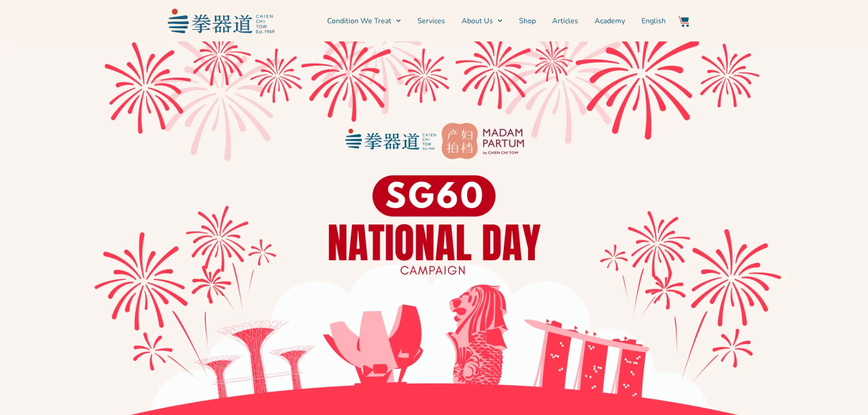 The width and height of the screenshot is (868, 415). Describe the element at coordinates (364, 21) in the screenshot. I see `a: Condition We Treat` at that location.